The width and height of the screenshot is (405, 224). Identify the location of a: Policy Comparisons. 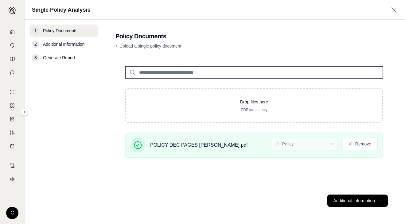
(12, 106).